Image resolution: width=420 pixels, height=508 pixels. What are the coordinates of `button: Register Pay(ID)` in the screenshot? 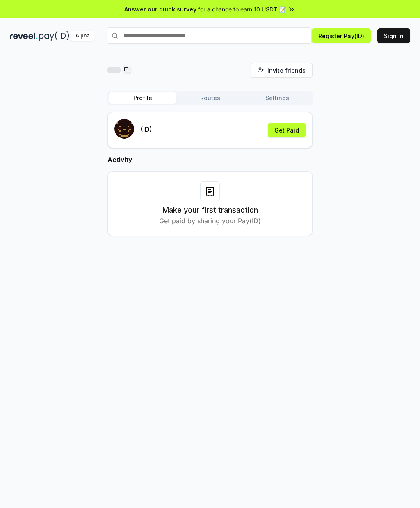 It's located at (341, 36).